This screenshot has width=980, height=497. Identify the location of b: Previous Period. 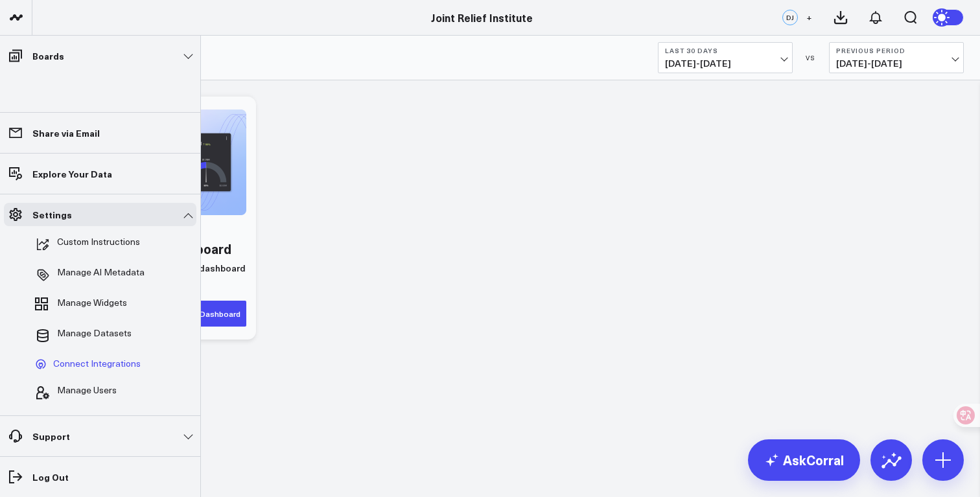
(897, 51).